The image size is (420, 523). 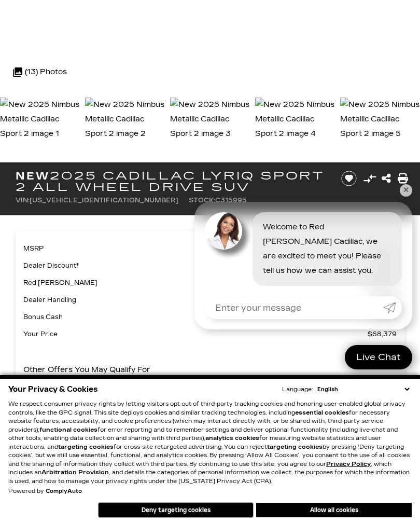 What do you see at coordinates (68, 430) in the screenshot?
I see `strong: functional cookies` at bounding box center [68, 430].